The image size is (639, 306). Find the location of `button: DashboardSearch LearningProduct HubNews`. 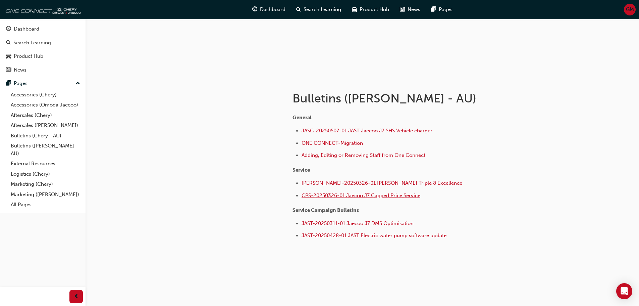

button: DashboardSearch LearningProduct HubNews is located at coordinates (43, 49).